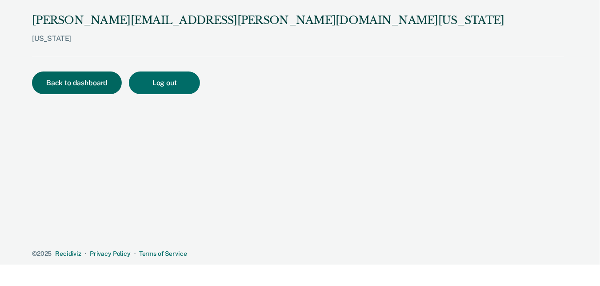 The image size is (600, 286). What do you see at coordinates (110, 254) in the screenshot?
I see `a: Privacy Policy` at bounding box center [110, 254].